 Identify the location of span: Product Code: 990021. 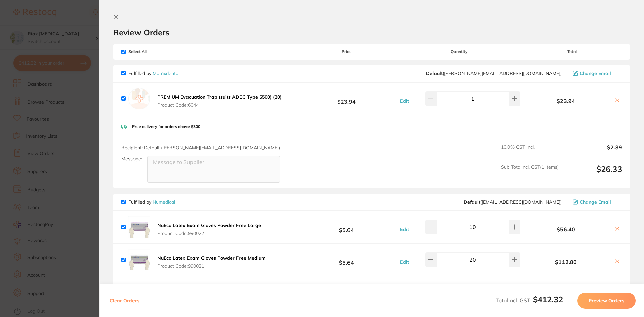
(211, 267).